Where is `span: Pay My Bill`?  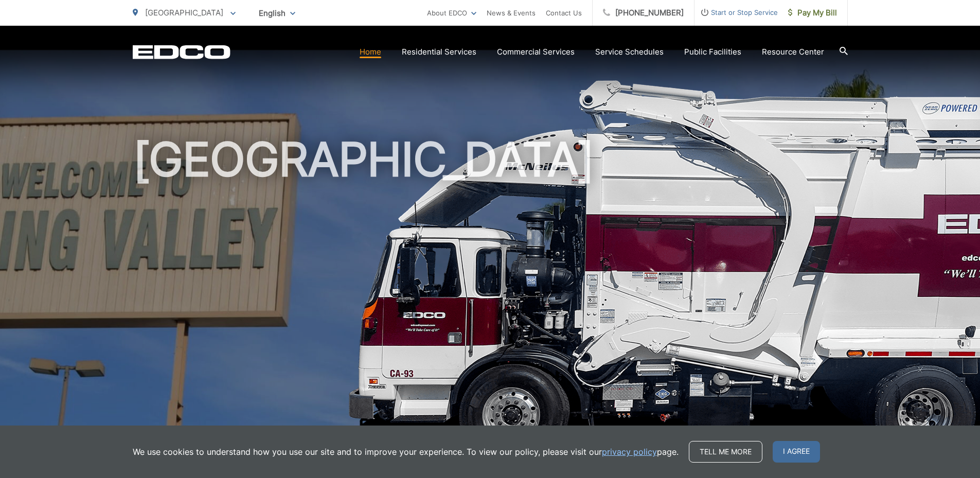 span: Pay My Bill is located at coordinates (812, 13).